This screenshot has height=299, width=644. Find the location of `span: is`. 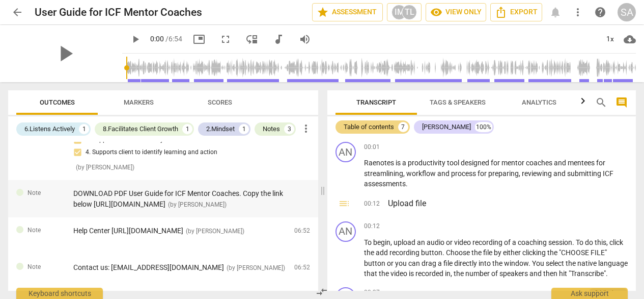

span: is is located at coordinates (398, 163).